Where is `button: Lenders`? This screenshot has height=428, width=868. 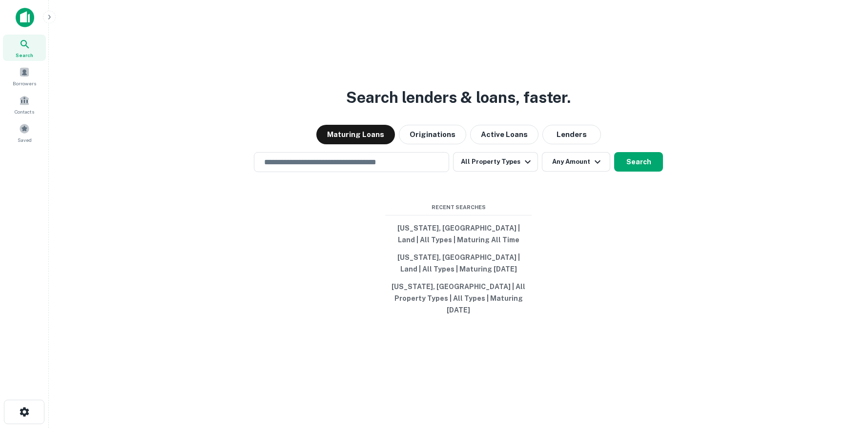 button: Lenders is located at coordinates (572, 134).